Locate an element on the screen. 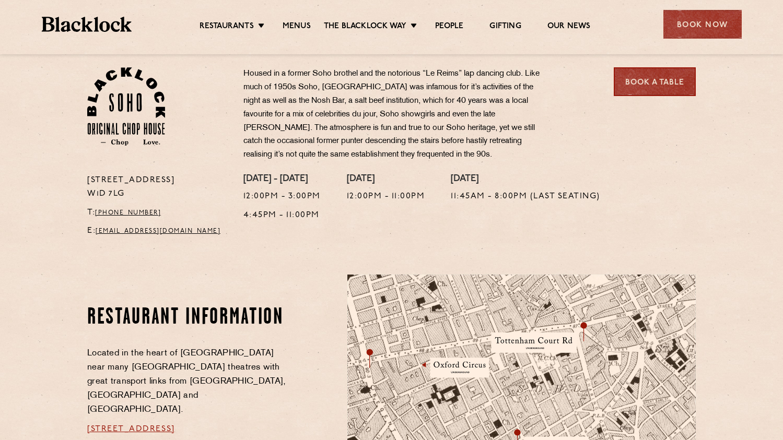  p: E: is located at coordinates (157, 231).